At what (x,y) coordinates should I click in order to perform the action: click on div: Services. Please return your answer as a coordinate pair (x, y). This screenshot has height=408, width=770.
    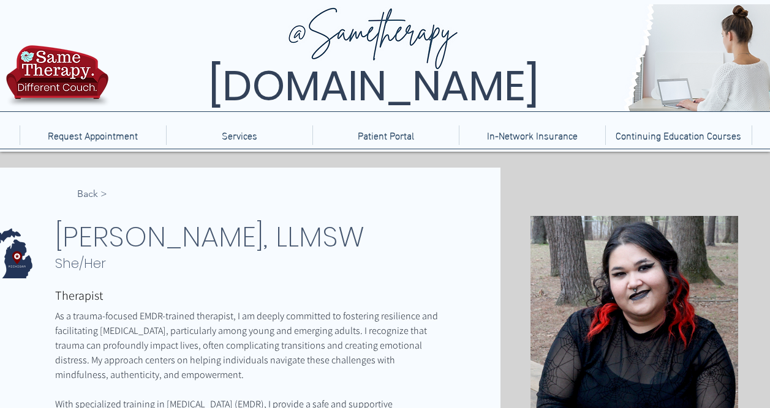
    Looking at the image, I should click on (239, 135).